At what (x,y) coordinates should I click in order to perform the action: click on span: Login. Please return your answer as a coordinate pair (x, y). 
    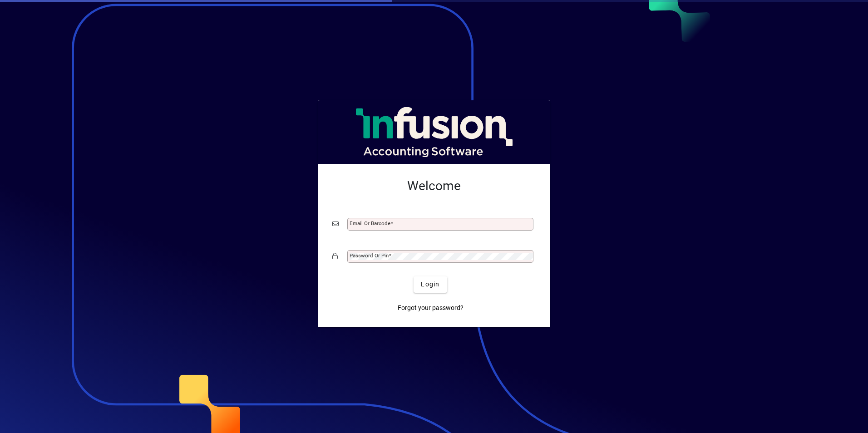
    Looking at the image, I should click on (430, 284).